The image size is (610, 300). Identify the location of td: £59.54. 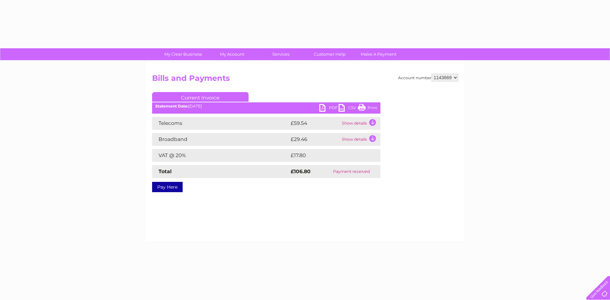
(315, 123).